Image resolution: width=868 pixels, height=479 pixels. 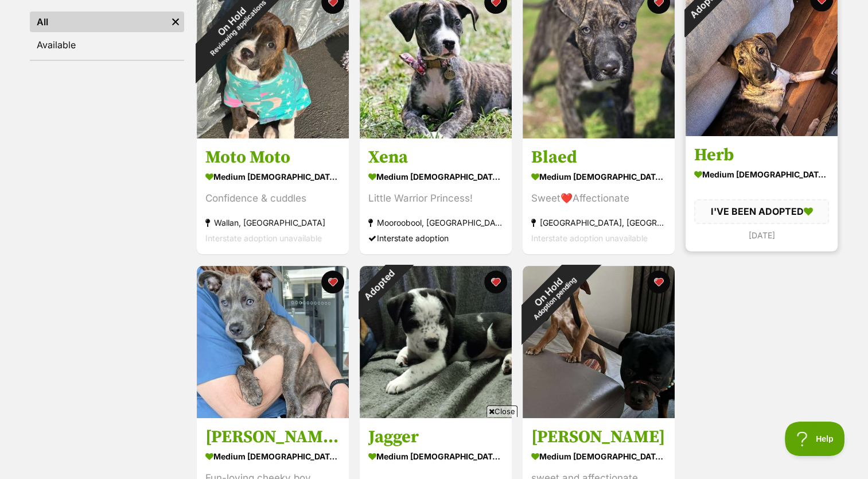 I want to click on a: On HoldReviewing applications, so click(x=272, y=135).